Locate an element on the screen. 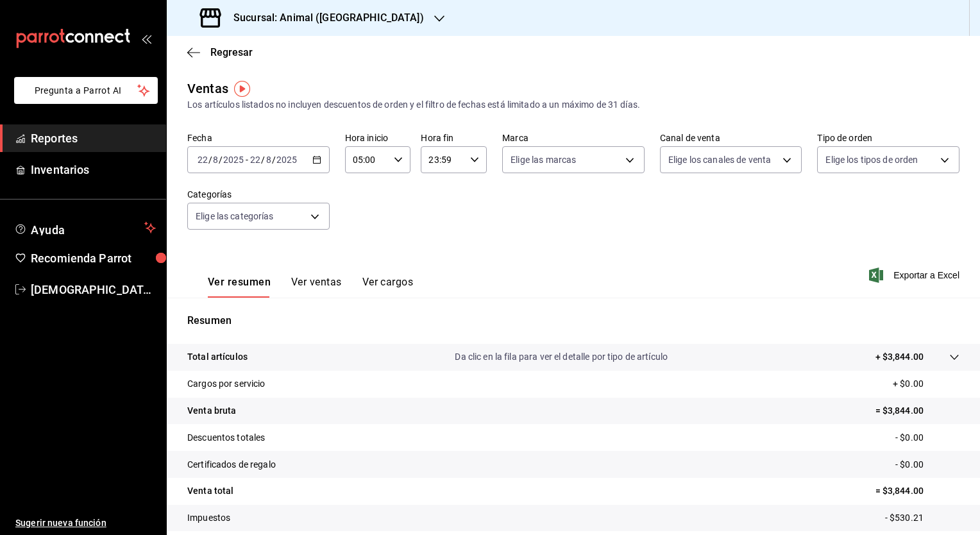  span: Ayuda is located at coordinates (85, 228).